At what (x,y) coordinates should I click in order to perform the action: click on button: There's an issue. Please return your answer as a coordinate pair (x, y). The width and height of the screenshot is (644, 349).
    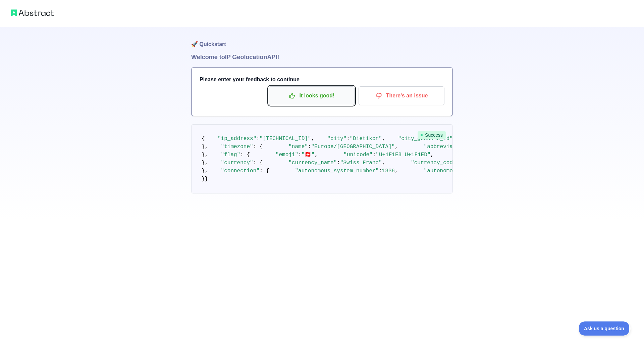
    Looking at the image, I should click on (401, 96).